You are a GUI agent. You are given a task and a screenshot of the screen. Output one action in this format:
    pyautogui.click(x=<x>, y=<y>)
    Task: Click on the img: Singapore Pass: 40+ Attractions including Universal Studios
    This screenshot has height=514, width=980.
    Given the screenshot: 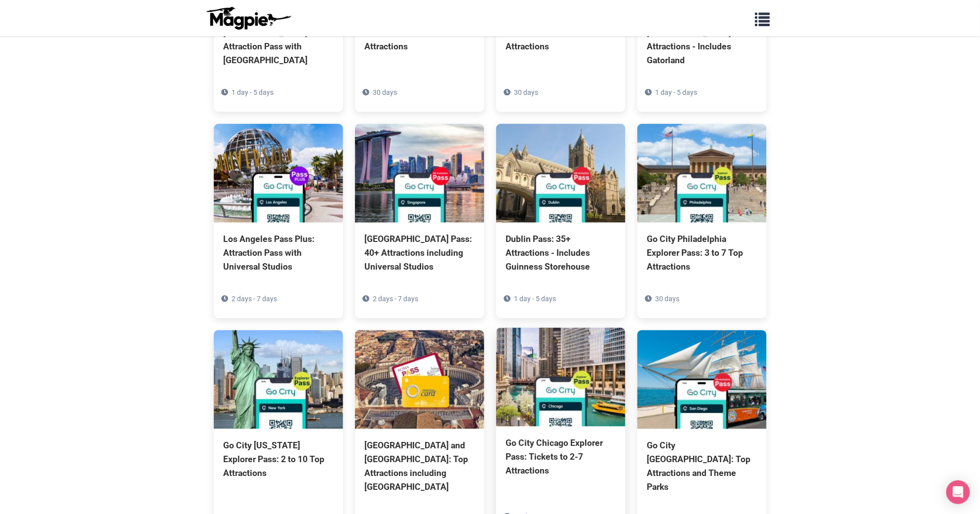 What is the action you would take?
    pyautogui.click(x=419, y=173)
    